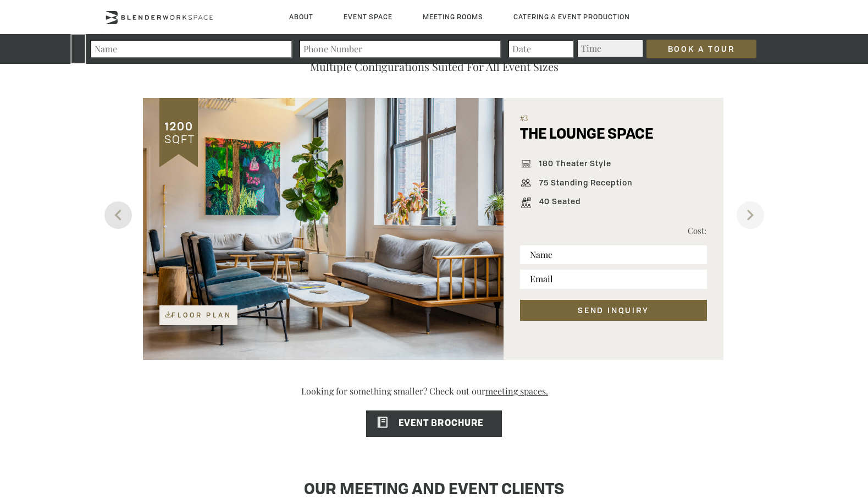  Describe the element at coordinates (613, 310) in the screenshot. I see `button: SEND INQUIRY` at that location.